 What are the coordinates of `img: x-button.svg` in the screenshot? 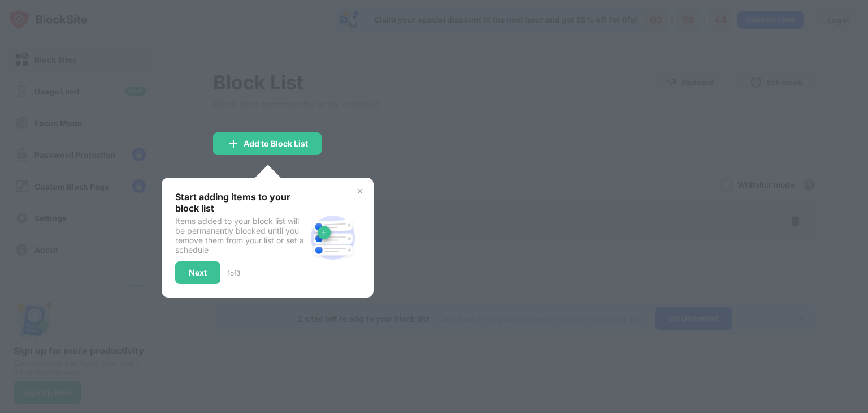 It's located at (360, 191).